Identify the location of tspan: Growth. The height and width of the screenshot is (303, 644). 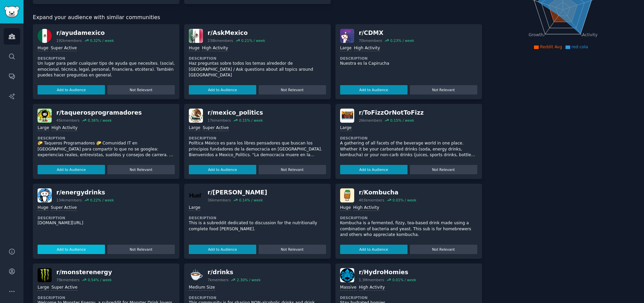
(536, 35).